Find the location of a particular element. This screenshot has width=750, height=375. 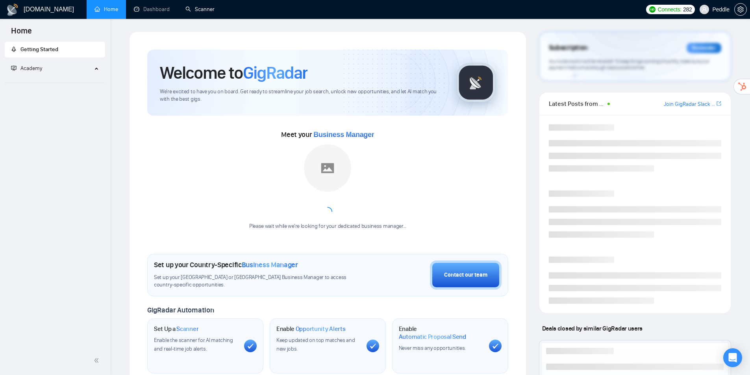

span: Home is located at coordinates (21, 33).